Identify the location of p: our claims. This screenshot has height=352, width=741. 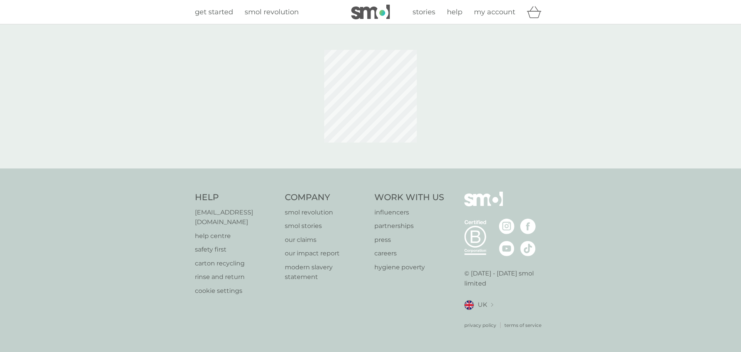
(326, 240).